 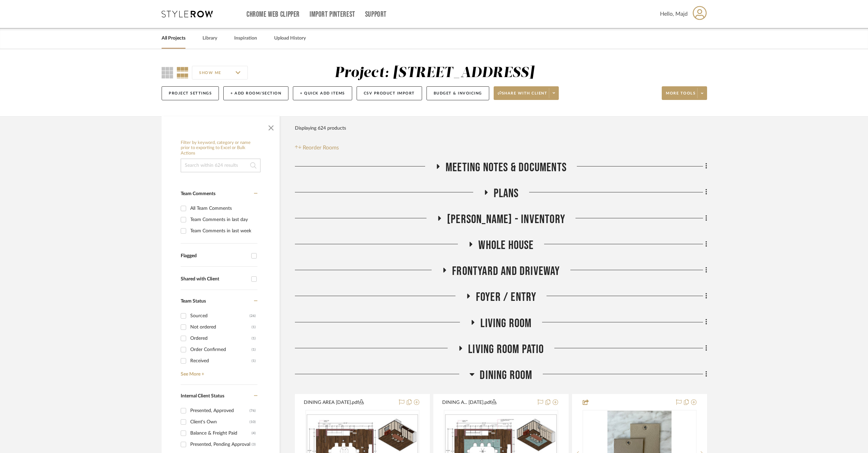 I want to click on div: (3), so click(x=254, y=444).